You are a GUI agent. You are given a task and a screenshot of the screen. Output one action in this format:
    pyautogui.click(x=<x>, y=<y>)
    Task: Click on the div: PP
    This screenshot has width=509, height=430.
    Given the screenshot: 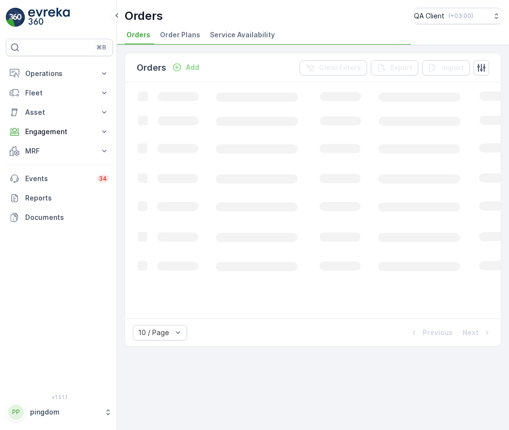 What is the action you would take?
    pyautogui.click(x=16, y=412)
    